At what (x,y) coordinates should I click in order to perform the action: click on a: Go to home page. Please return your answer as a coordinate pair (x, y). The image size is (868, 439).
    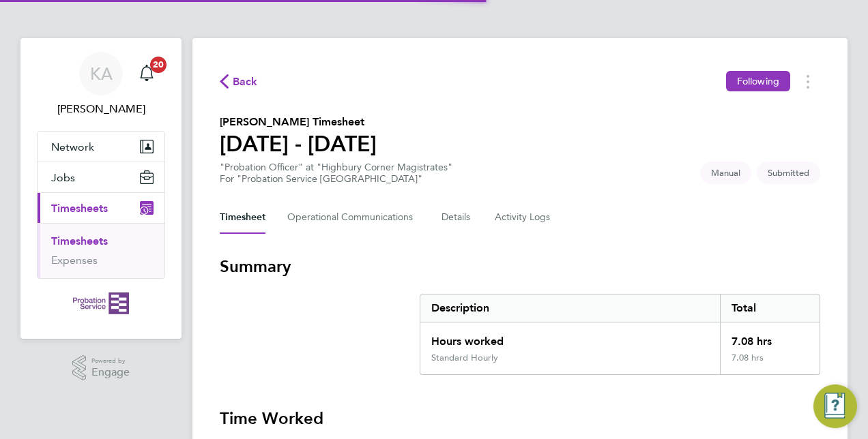
    Looking at the image, I should click on (101, 303).